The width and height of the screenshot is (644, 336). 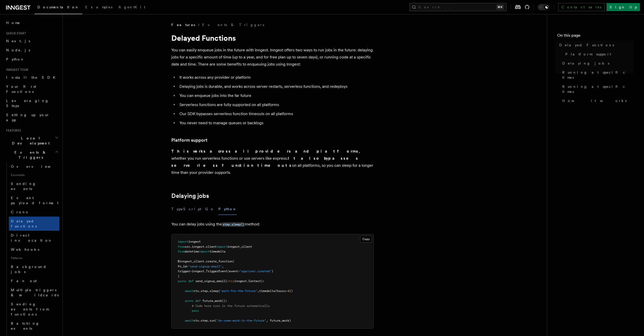 What do you see at coordinates (241, 321) in the screenshot?
I see `span: "do-some-work-in-the-future"` at bounding box center [241, 321].